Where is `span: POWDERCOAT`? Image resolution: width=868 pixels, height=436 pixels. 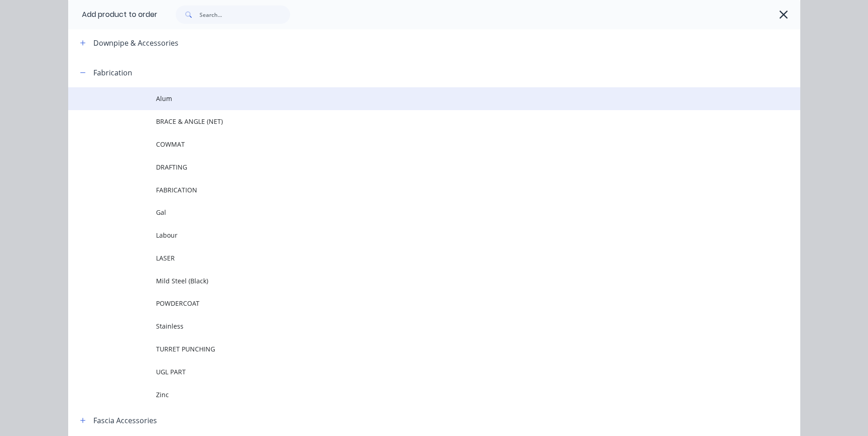 span: POWDERCOAT is located at coordinates (414, 304).